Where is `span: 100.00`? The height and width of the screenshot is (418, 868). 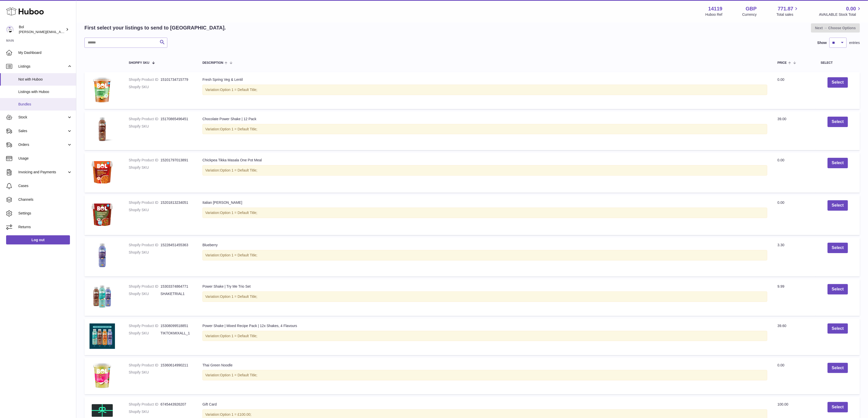 span: 100.00 is located at coordinates (783, 405).